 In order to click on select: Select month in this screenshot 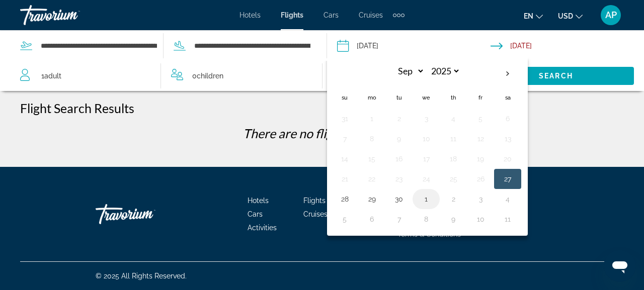, I will do `click(408, 71)`.